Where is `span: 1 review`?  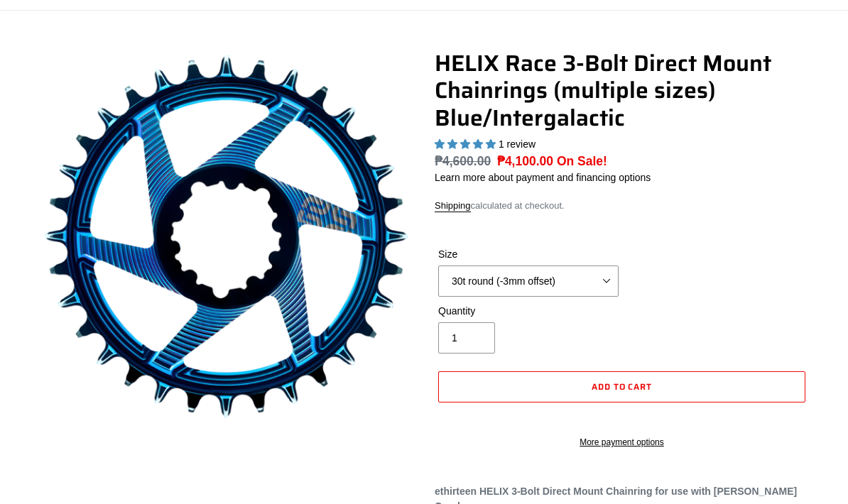
span: 1 review is located at coordinates (517, 144).